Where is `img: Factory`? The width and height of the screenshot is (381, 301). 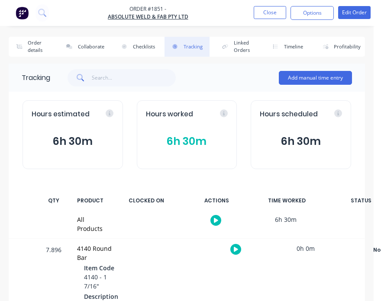
img: Factory is located at coordinates (22, 13).